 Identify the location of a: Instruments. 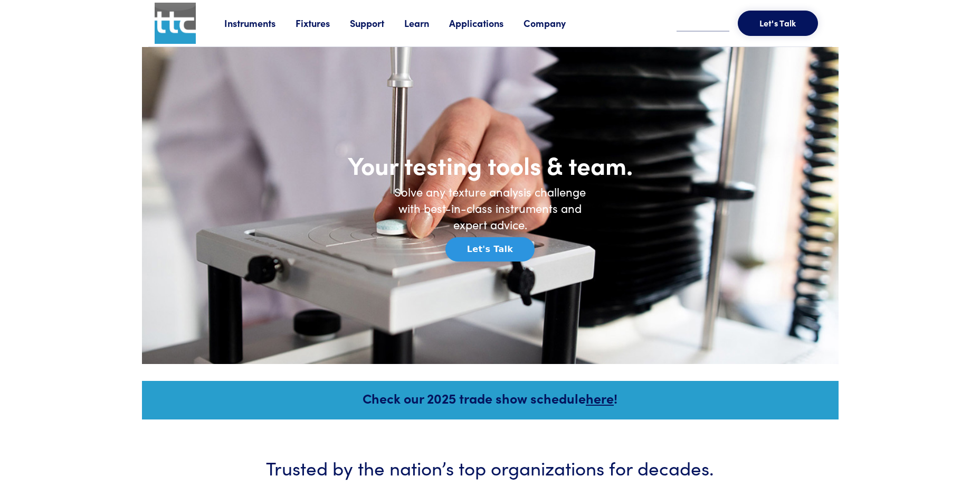
(260, 22).